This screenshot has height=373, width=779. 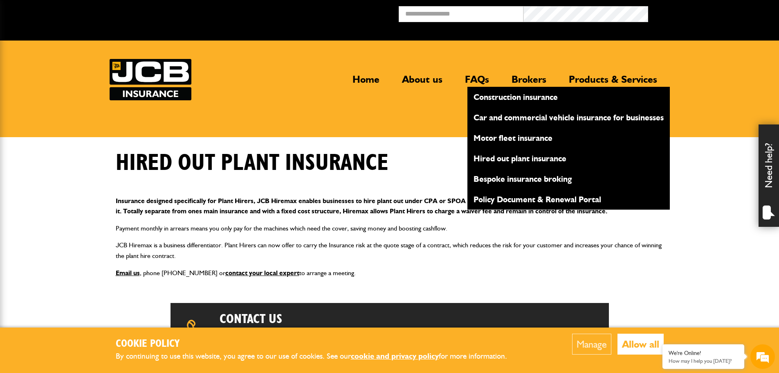 What do you see at coordinates (769, 176) in the screenshot?
I see `div: Need help?` at bounding box center [769, 176].